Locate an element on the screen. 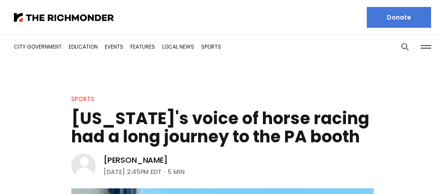 This screenshot has width=445, height=194. img: The Richmonder is located at coordinates (64, 17).